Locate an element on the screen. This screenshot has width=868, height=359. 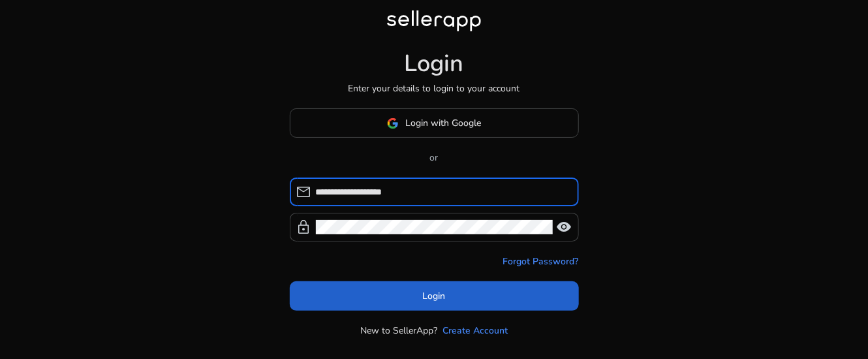
a: Forgot Password? is located at coordinates (541, 261).